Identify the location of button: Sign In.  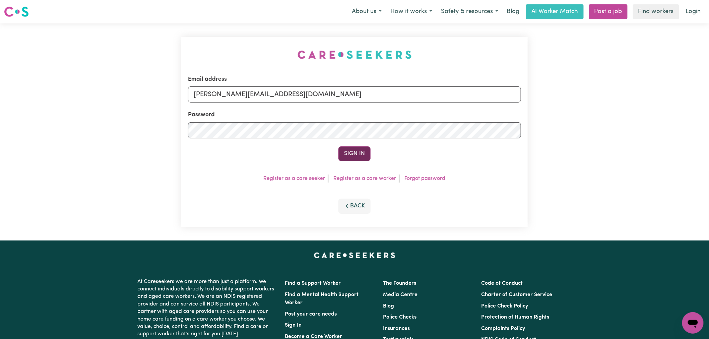
(354, 154).